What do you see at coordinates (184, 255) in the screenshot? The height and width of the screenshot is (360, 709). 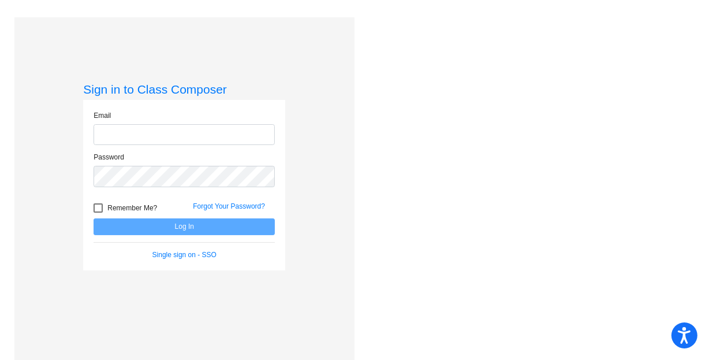 I see `a: Single sign on - SSO` at bounding box center [184, 255].